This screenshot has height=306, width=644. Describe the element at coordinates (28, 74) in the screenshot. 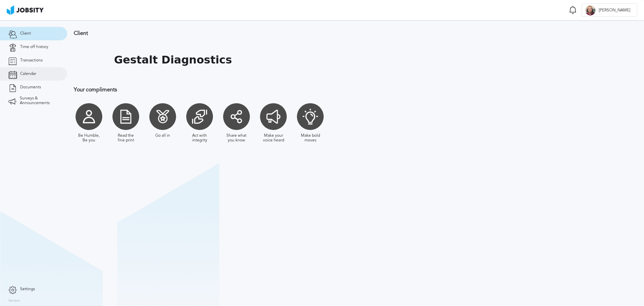

I see `span: Calendar` at that location.